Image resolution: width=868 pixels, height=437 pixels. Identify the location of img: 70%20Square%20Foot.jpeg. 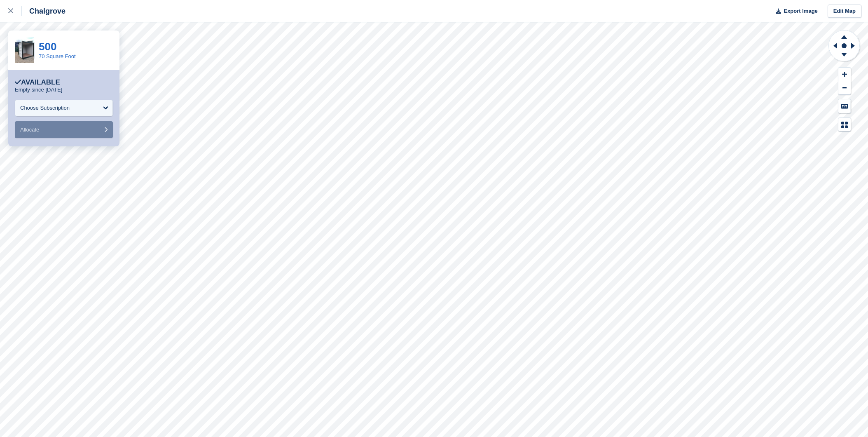
(25, 50).